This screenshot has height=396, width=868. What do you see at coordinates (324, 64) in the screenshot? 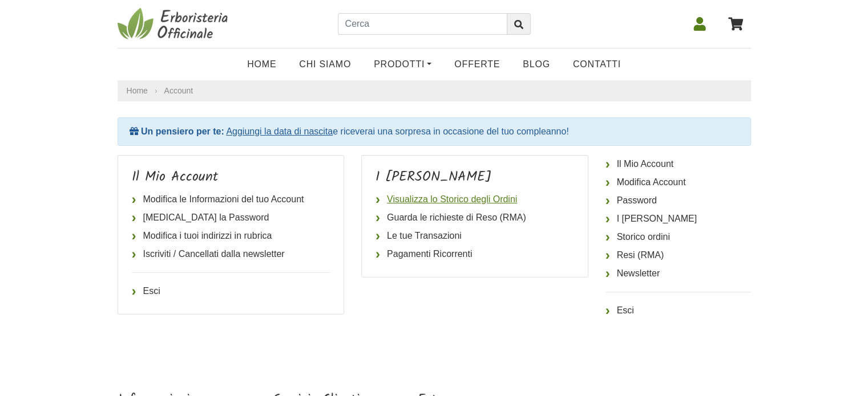
I see `a: Chi Siamo` at bounding box center [324, 64].